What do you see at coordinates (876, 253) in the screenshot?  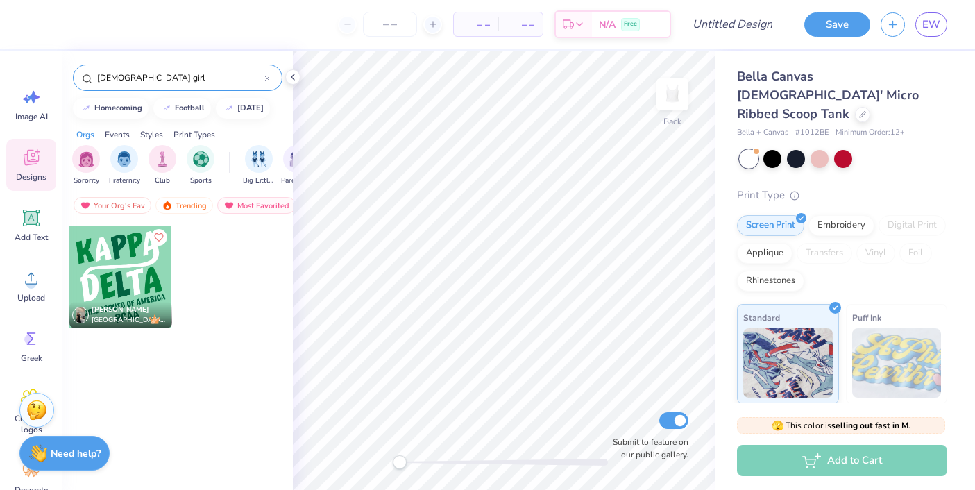 I see `div: Vinyl` at bounding box center [876, 253].